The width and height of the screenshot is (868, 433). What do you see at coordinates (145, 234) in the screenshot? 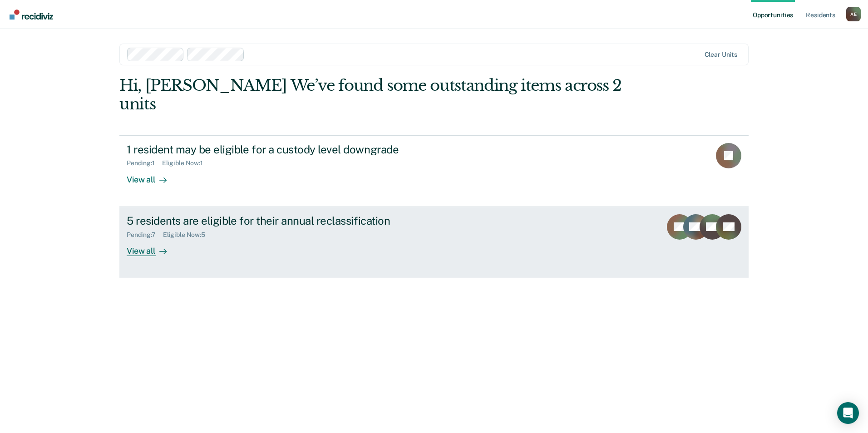
I see `div: Pending : 7` at bounding box center [145, 234].